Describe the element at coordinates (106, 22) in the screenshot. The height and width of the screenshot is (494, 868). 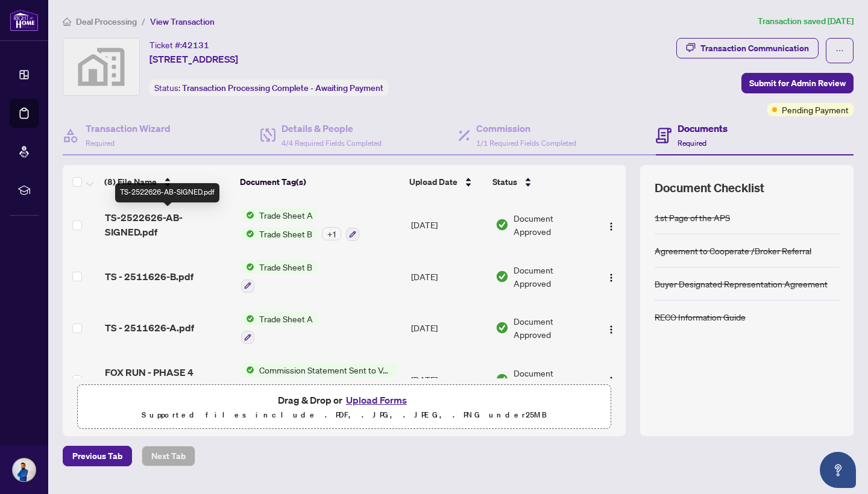
I see `span: Deal Processing` at that location.